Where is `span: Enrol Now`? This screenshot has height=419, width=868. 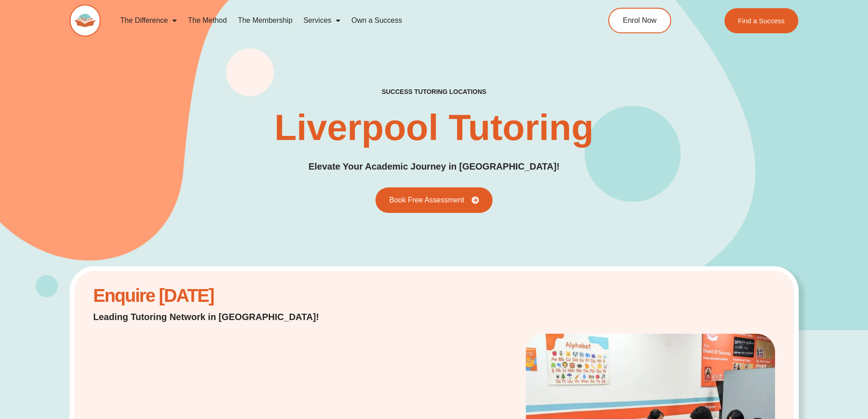
span: Enrol Now is located at coordinates (639, 21).